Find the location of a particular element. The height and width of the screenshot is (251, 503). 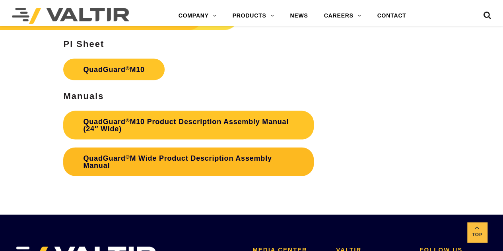

strong: Manuals is located at coordinates (84, 96).